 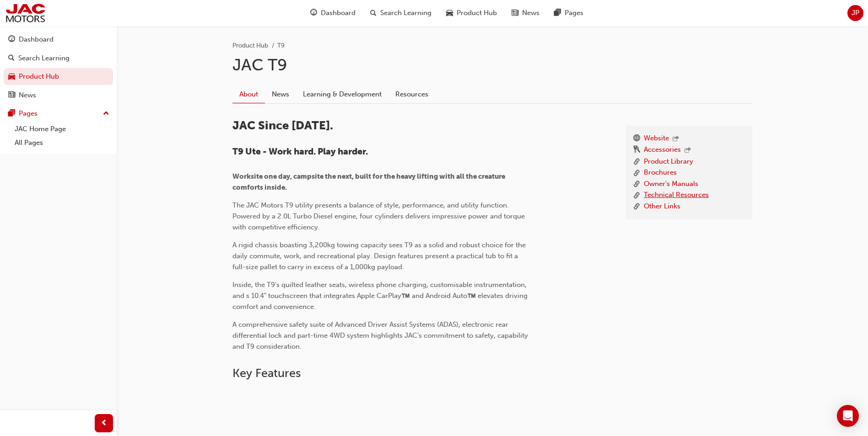 I want to click on span: T9 Ute - Work hard. Play harder., so click(x=300, y=152).